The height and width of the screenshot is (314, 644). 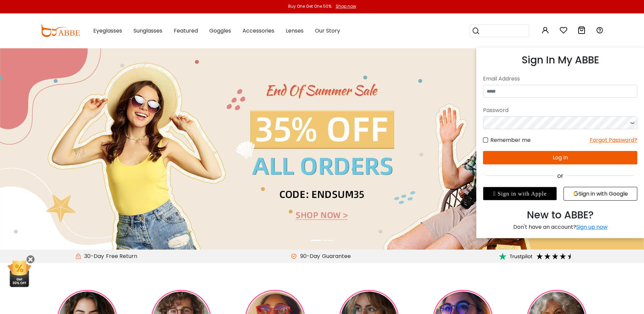 What do you see at coordinates (592, 227) in the screenshot?
I see `a: Sign up now` at bounding box center [592, 227].